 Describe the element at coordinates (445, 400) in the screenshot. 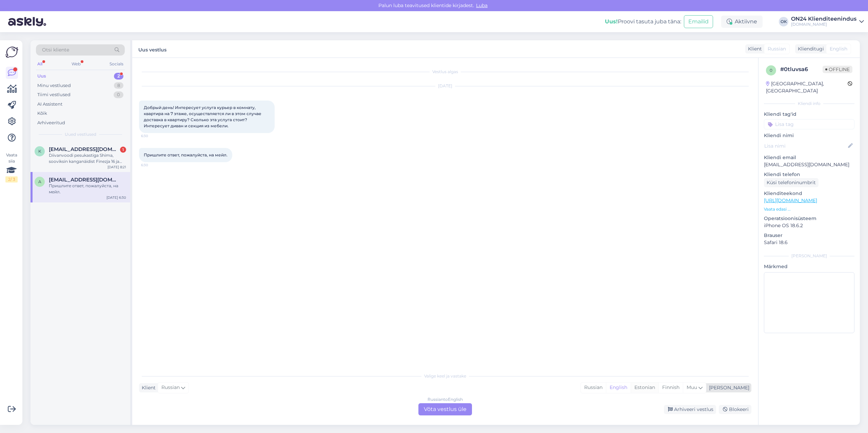

I see `div: Russian to English` at that location.